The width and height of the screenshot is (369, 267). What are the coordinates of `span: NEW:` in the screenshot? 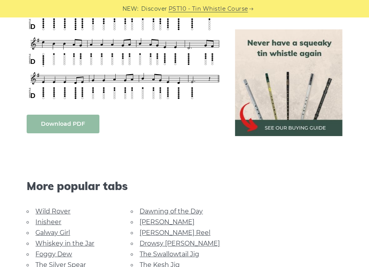 It's located at (130, 9).